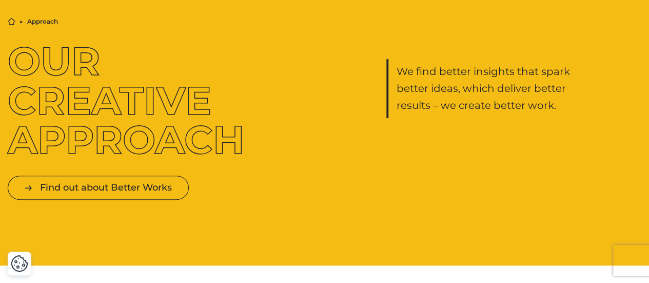  What do you see at coordinates (11, 21) in the screenshot?
I see `a: Home` at bounding box center [11, 21].